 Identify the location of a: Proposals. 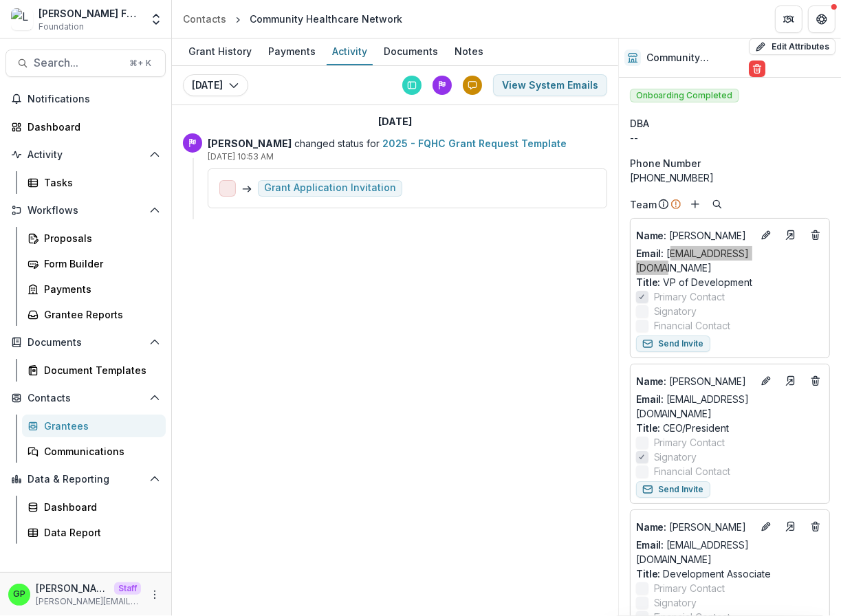
(93, 238).